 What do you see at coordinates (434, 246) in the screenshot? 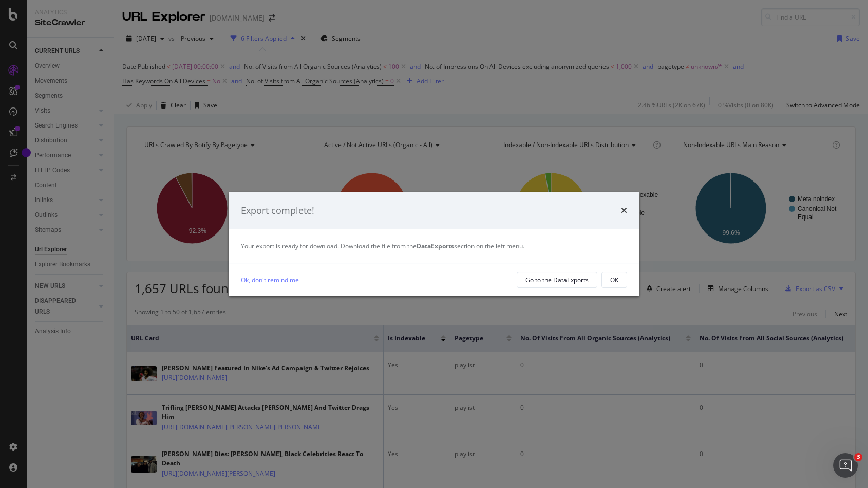
I see `div: Your export is ready for download. Download the file from the` at bounding box center [434, 246].